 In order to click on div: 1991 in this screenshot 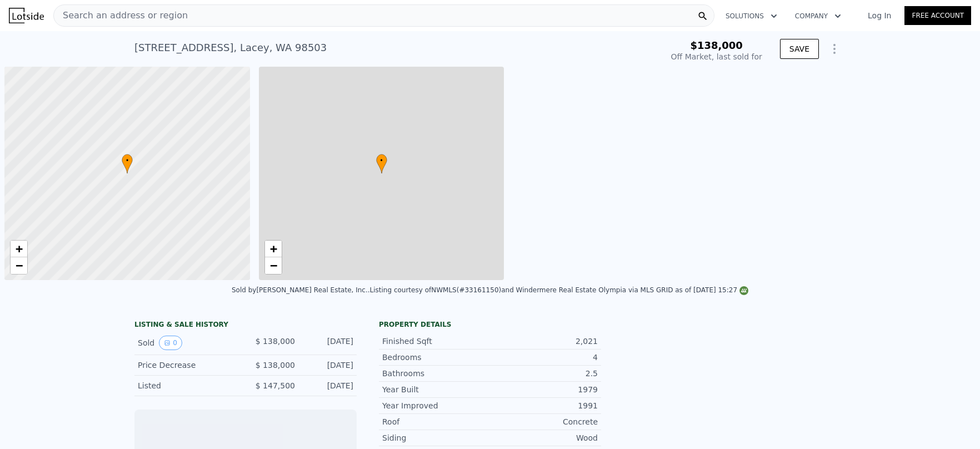, I will do `click(544, 405)`.